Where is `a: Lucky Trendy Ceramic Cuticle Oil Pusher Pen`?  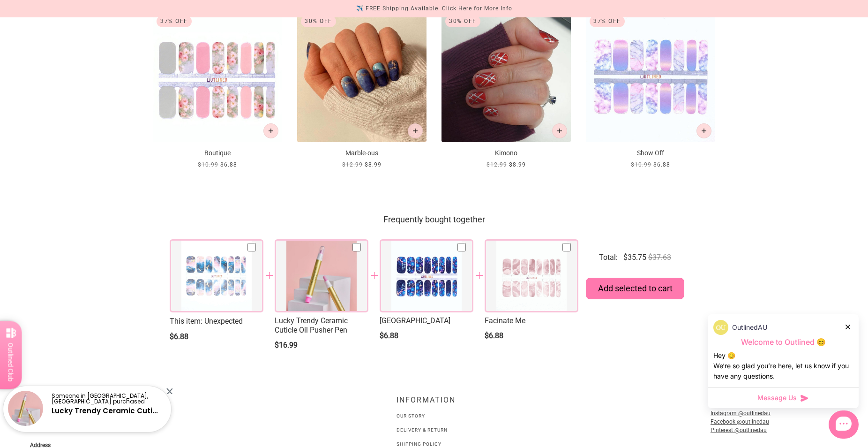 a: Lucky Trendy Ceramic Cuticle Oil Pusher Pen is located at coordinates (321, 326).